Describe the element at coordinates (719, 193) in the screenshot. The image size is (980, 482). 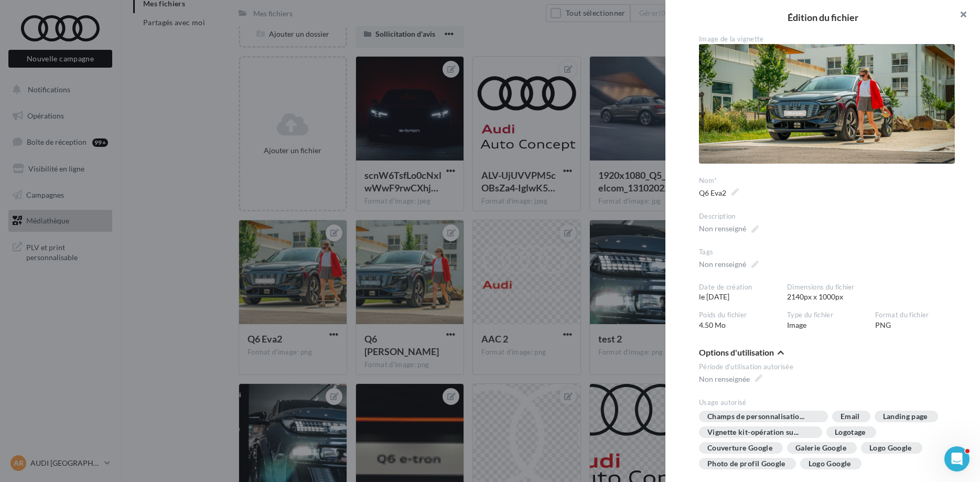
I see `span: Q6 Eva2` at that location.